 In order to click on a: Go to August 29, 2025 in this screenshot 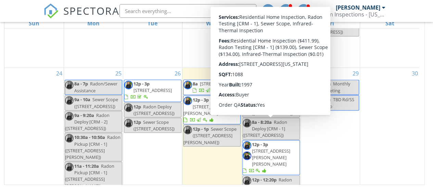, I will do `click(355, 73)`.